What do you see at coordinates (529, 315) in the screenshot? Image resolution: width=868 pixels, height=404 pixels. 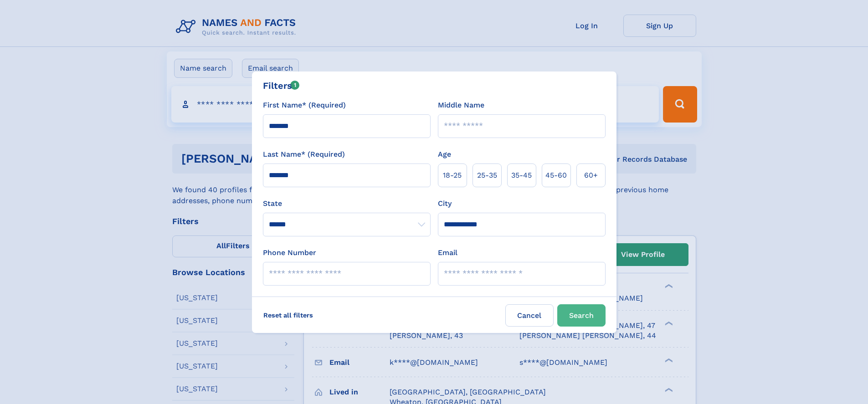 I see `label: Cancel` at bounding box center [529, 315].